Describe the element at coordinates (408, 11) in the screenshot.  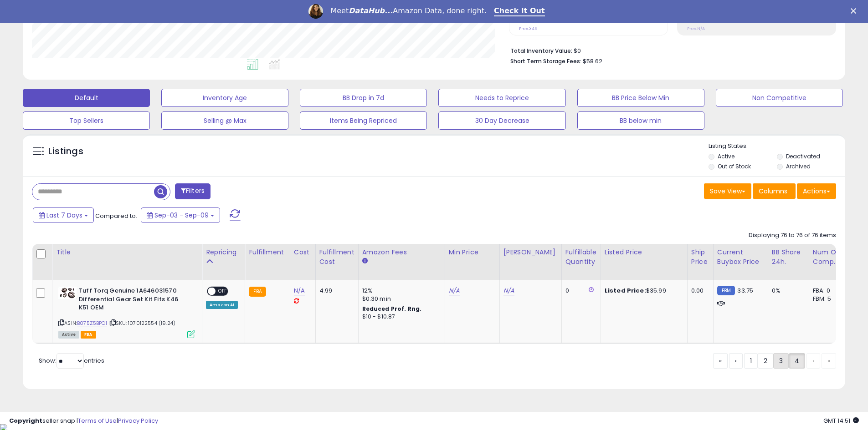
I see `div: Meet Amazon Data, done right.` at that location.